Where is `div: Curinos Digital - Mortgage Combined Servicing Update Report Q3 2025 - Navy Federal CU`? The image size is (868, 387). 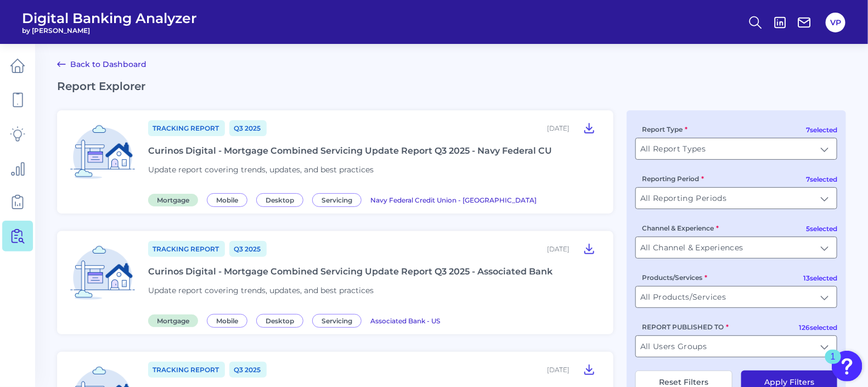 div: Curinos Digital - Mortgage Combined Servicing Update Report Q3 2025 - Navy Federal CU is located at coordinates (350, 151).